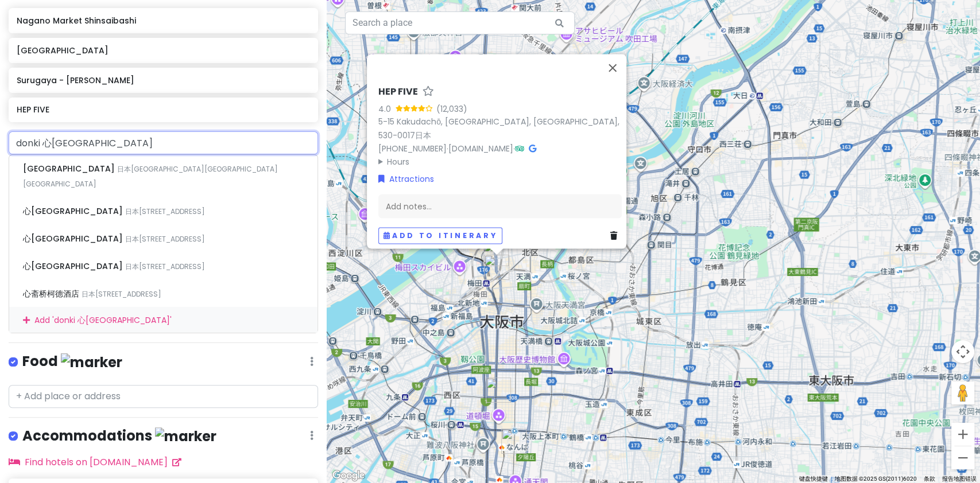 The image size is (980, 483). I want to click on a: Attractions, so click(406, 178).